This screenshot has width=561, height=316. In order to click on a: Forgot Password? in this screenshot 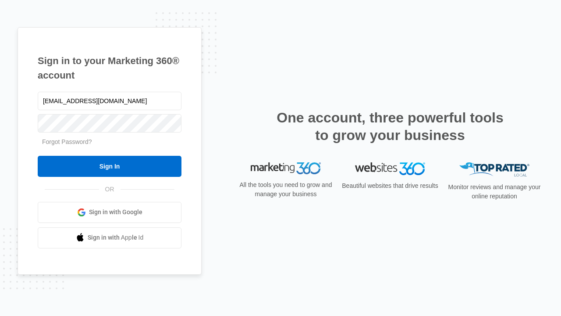, I will do `click(67, 142)`.